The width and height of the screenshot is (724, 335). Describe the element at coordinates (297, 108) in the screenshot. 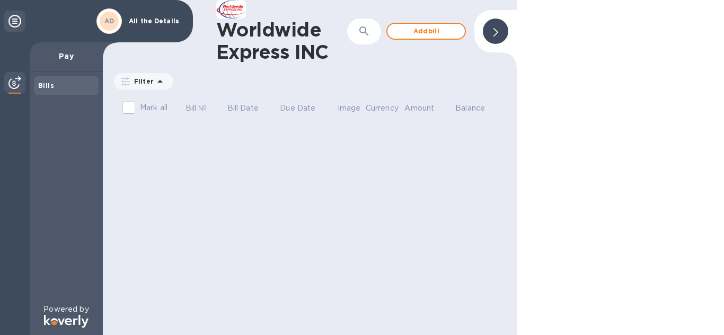

I see `p: Due Date` at that location.